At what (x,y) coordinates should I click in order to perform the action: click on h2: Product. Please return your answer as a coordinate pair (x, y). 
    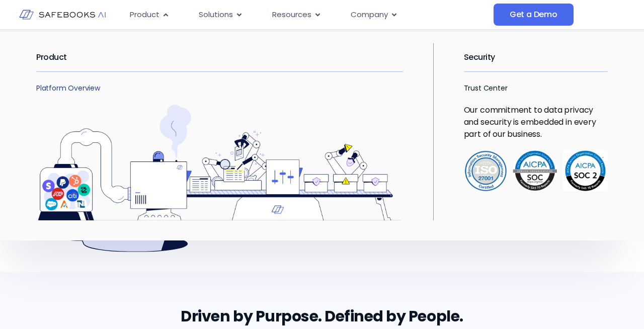
    Looking at the image, I should click on (220, 58).